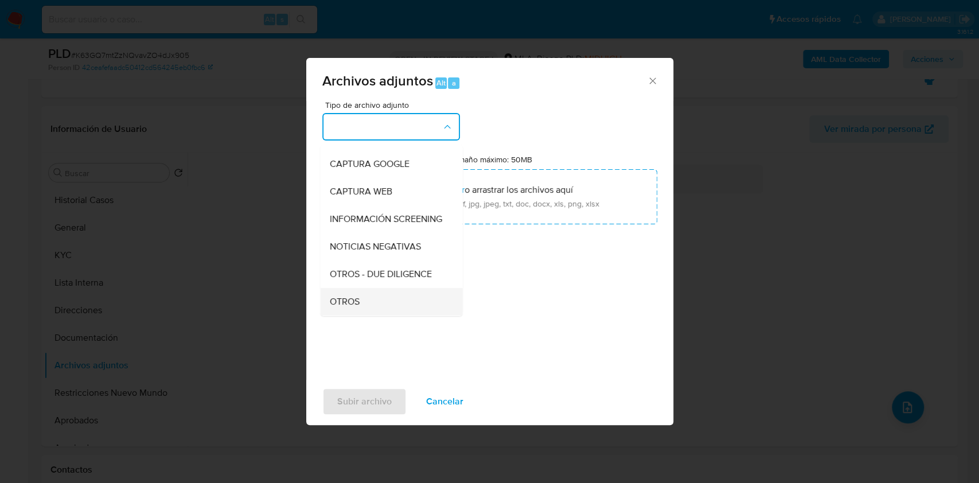 Image resolution: width=979 pixels, height=483 pixels. Describe the element at coordinates (375, 247) in the screenshot. I see `span: NOTICIAS NEGATIVAS` at that location.